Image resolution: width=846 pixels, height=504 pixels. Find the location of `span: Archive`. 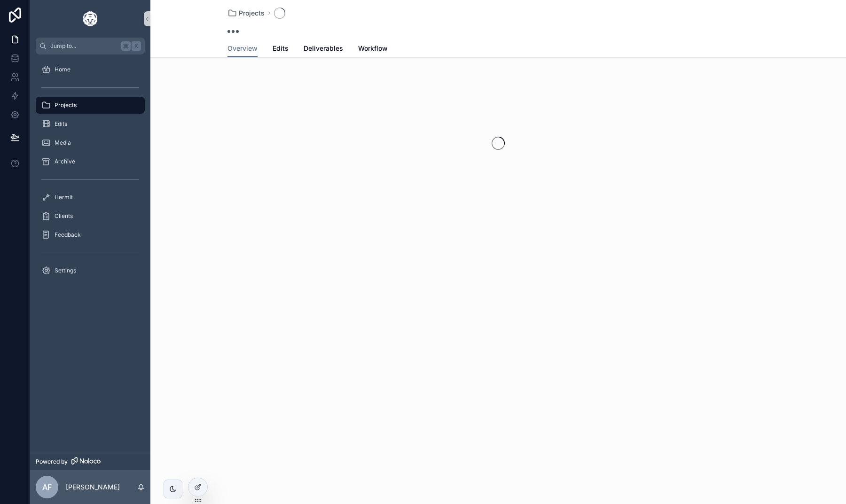

span: Archive is located at coordinates (64, 162).